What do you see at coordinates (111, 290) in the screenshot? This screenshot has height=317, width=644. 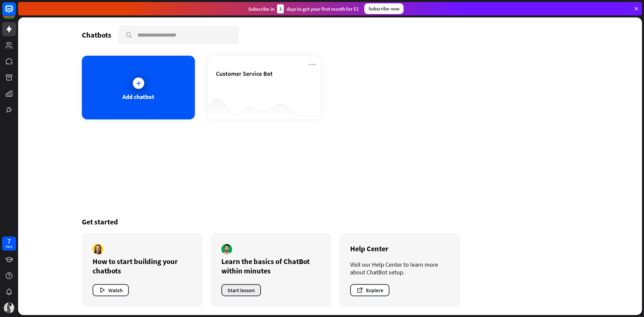 I see `button: Watch` at bounding box center [111, 290].